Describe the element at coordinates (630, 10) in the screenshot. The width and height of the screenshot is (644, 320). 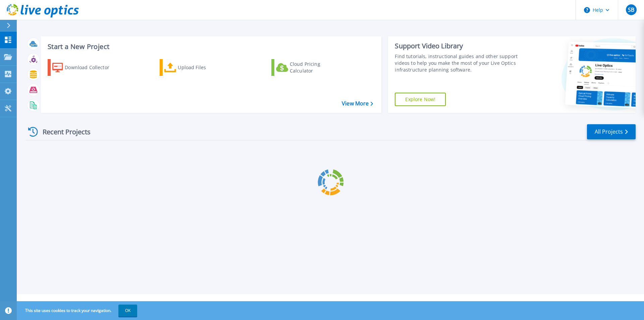
I see `span: SB` at that location.